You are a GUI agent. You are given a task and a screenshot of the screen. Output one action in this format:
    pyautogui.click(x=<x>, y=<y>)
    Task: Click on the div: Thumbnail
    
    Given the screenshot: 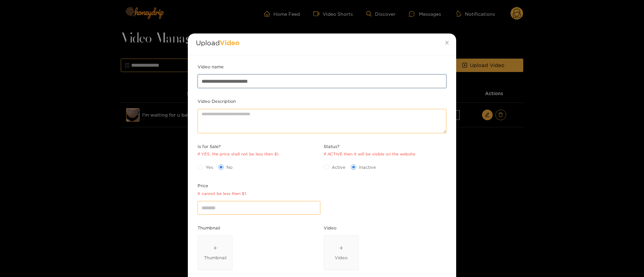 What is the action you would take?
    pyautogui.click(x=215, y=257)
    